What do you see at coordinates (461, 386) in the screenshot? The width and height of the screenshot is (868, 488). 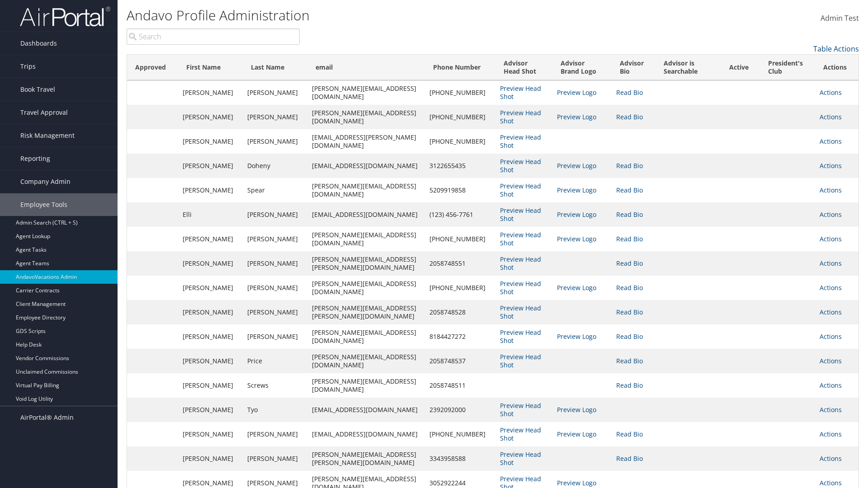 I see `td: 2058748511` at bounding box center [461, 386].